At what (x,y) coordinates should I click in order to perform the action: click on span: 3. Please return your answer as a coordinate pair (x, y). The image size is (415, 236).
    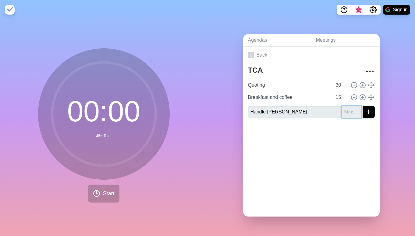
    Looking at the image, I should click on (359, 10).